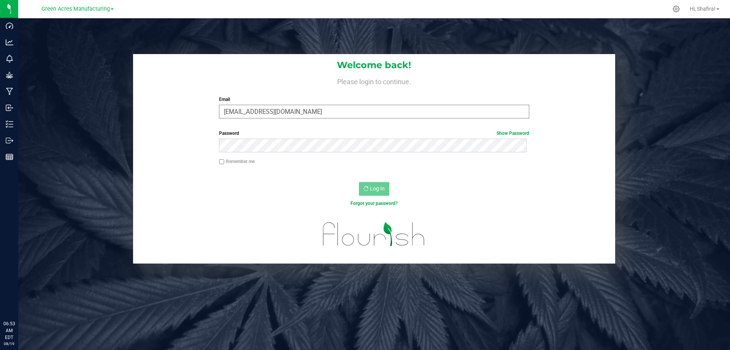 The width and height of the screenshot is (730, 350). What do you see at coordinates (10, 124) in the screenshot?
I see `inline-svg: Inventory` at bounding box center [10, 124].